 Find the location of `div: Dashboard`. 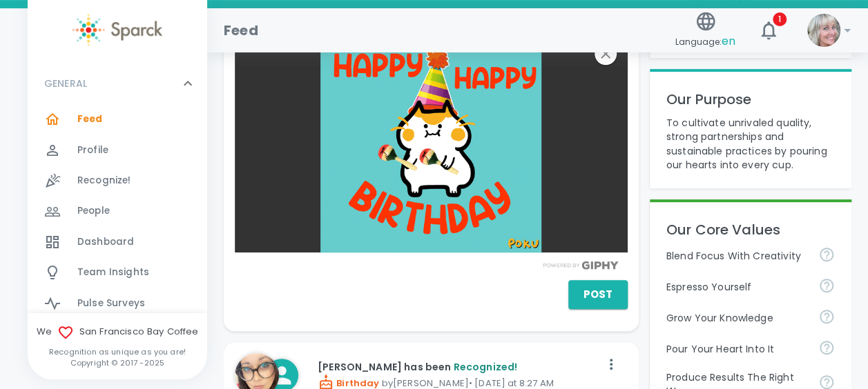

div: Dashboard is located at coordinates (118, 242).